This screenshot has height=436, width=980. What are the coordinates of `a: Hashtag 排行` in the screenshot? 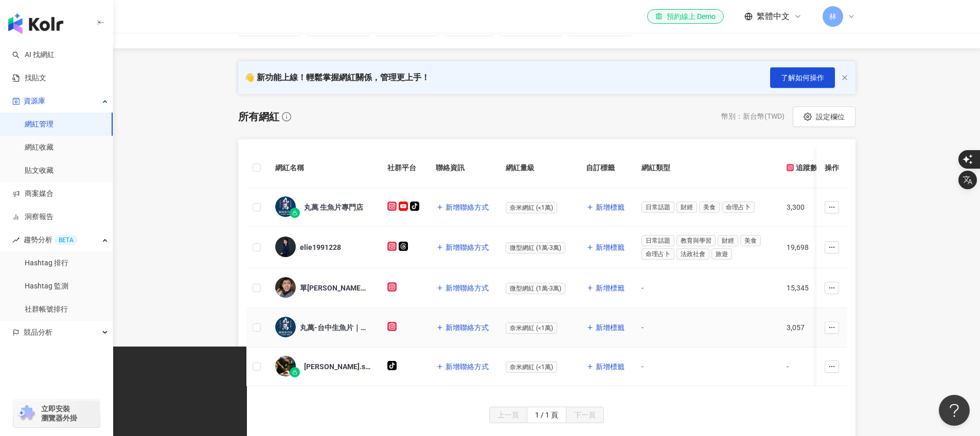 It's located at (46, 263).